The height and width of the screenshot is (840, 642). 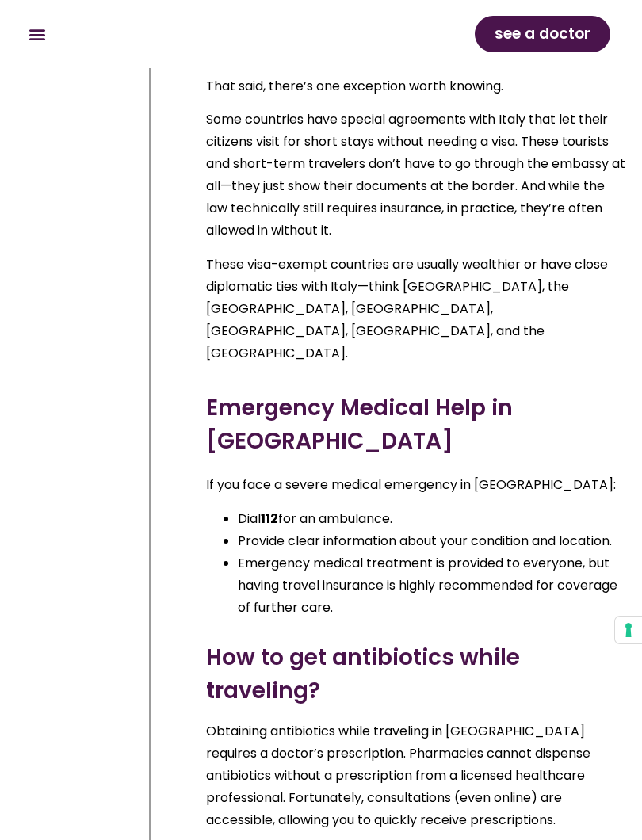 What do you see at coordinates (36, 34) in the screenshot?
I see `div: Menu Toggle` at bounding box center [36, 34].